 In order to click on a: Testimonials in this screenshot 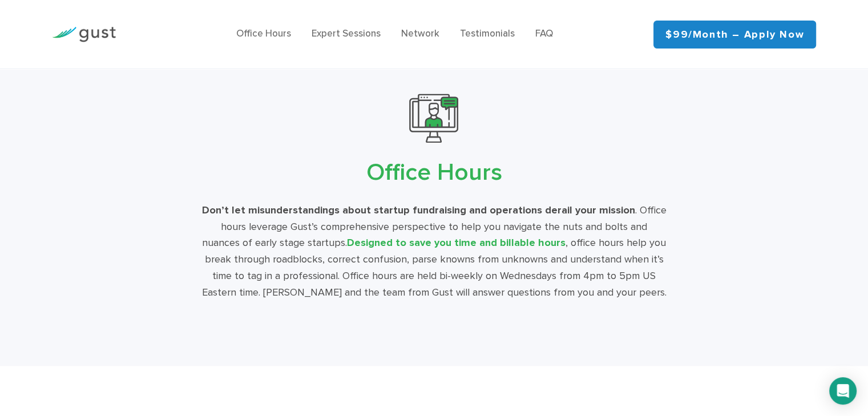, I will do `click(488, 34)`.